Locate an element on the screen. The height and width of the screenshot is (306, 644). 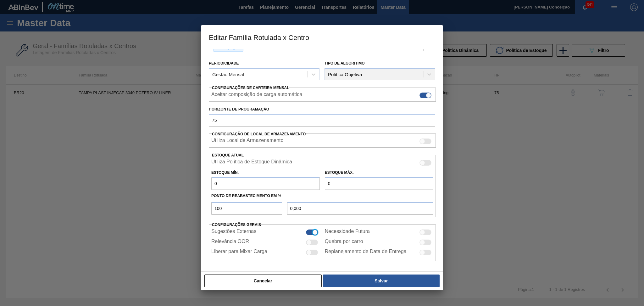
label: Estoque Máx. is located at coordinates (339, 172).